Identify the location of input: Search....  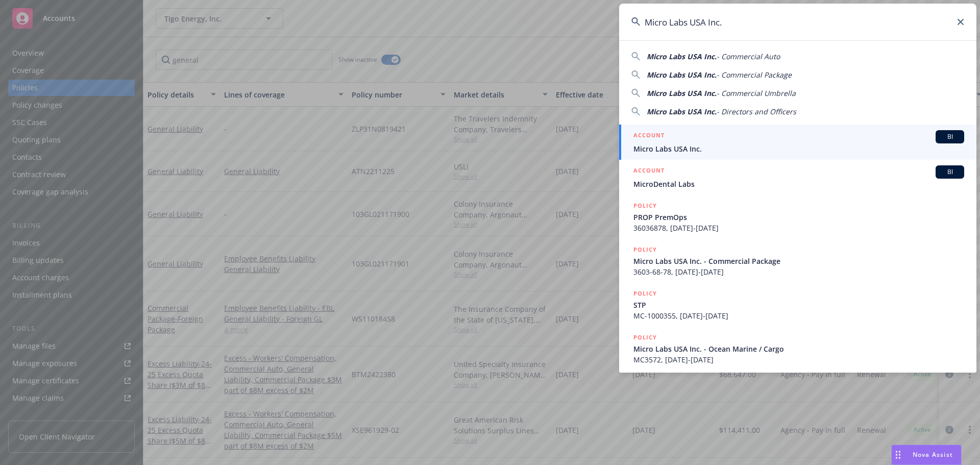
(798, 22).